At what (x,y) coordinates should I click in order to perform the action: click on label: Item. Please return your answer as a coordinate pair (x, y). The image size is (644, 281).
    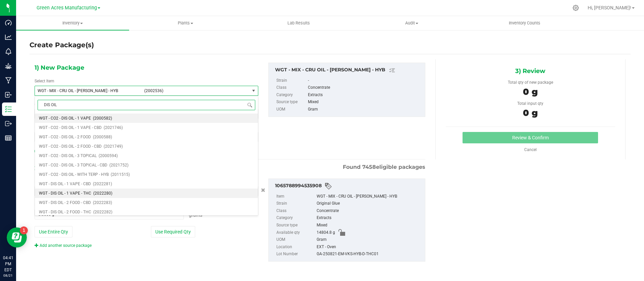
    Looking at the image, I should click on (296, 196).